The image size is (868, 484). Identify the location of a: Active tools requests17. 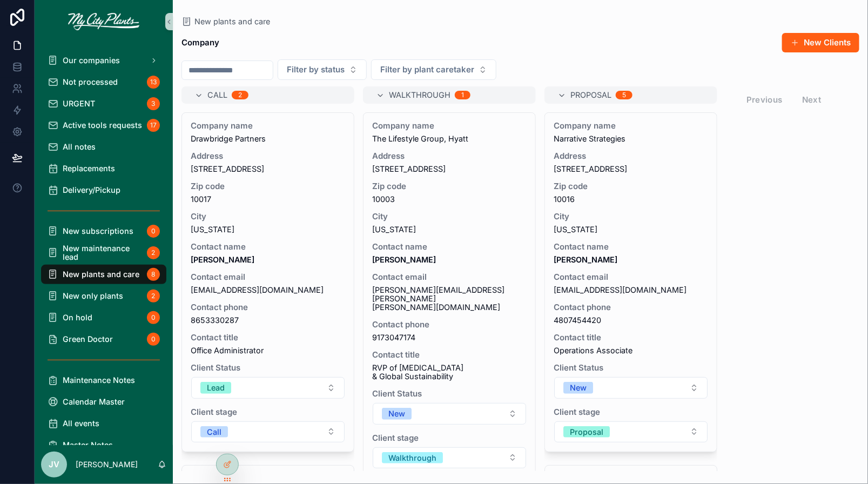
(104, 125).